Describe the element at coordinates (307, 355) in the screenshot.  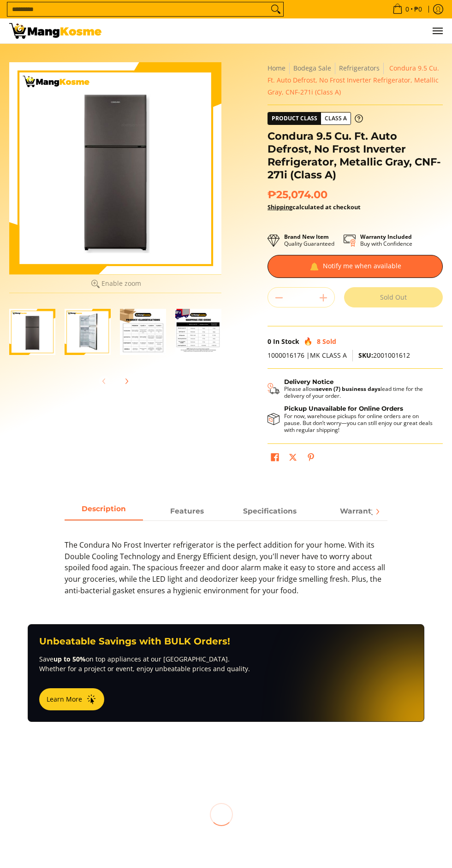
I see `span: 1000016176 |MK CLASS A` at that location.